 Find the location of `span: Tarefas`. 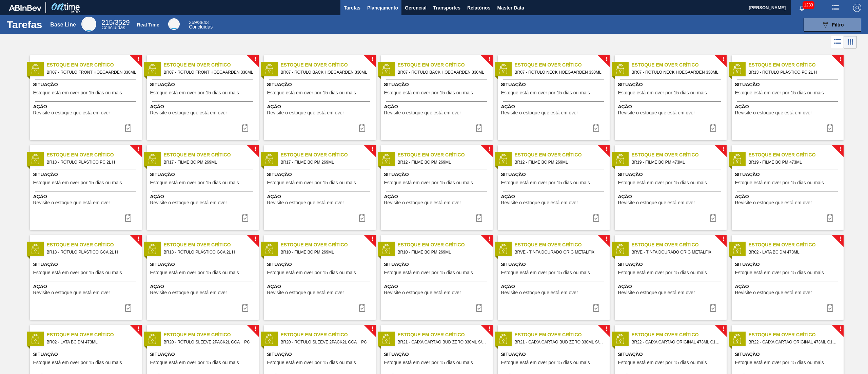

span: Tarefas is located at coordinates (352, 8).